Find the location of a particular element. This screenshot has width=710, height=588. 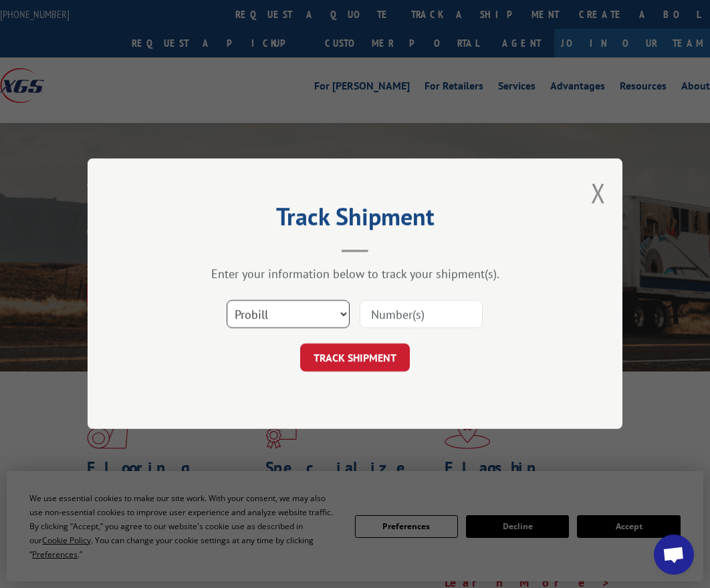

h2: Track Shipment is located at coordinates (355, 220).